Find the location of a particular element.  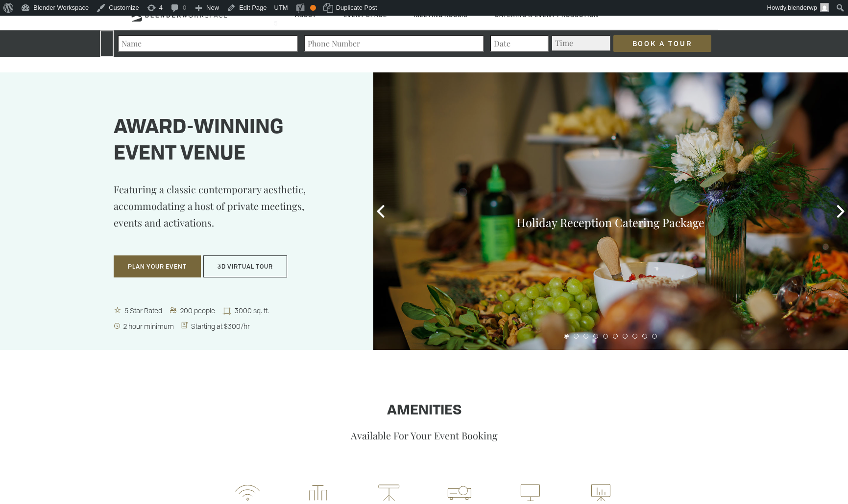

input: Name is located at coordinates (208, 44).